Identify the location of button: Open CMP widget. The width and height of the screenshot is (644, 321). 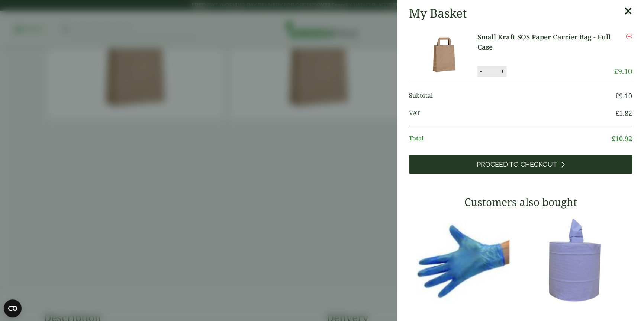
(13, 308).